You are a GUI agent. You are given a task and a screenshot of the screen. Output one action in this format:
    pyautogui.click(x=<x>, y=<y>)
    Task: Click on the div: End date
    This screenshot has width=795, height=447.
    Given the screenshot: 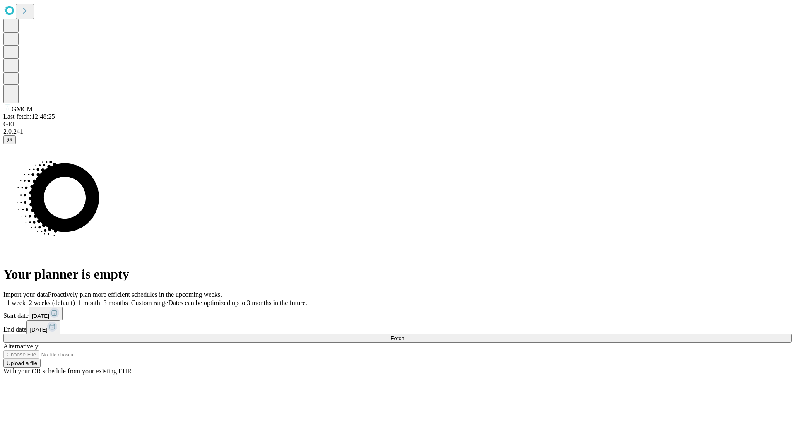 What is the action you would take?
    pyautogui.click(x=398, y=327)
    